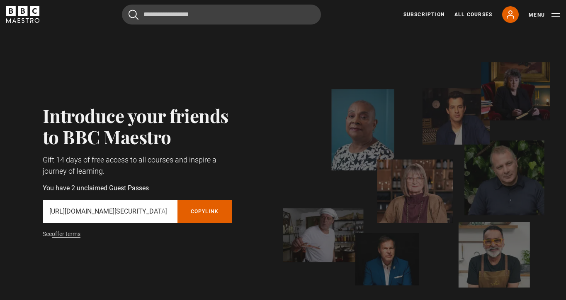 This screenshot has height=300, width=566. What do you see at coordinates (205, 211) in the screenshot?
I see `button: Copylink` at bounding box center [205, 211].